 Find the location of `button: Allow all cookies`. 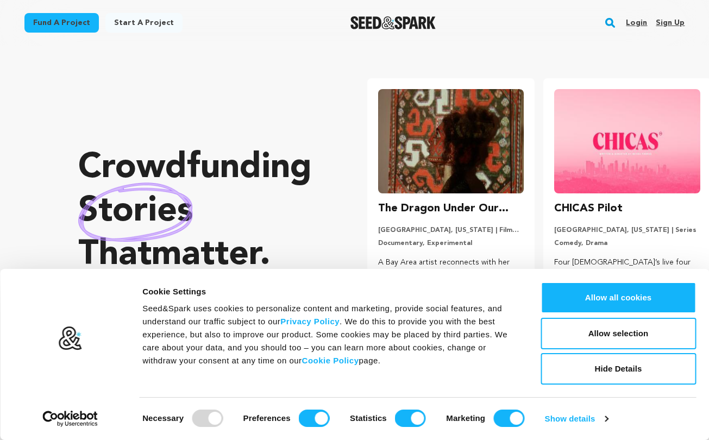

button: Allow all cookies is located at coordinates (618, 298).